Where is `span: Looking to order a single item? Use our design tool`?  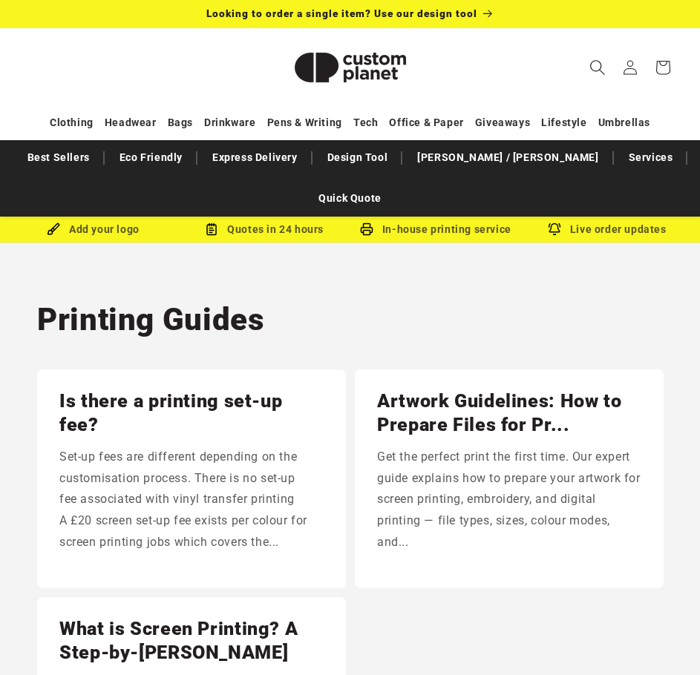
span: Looking to order a single item? Use our design tool is located at coordinates (341, 13).